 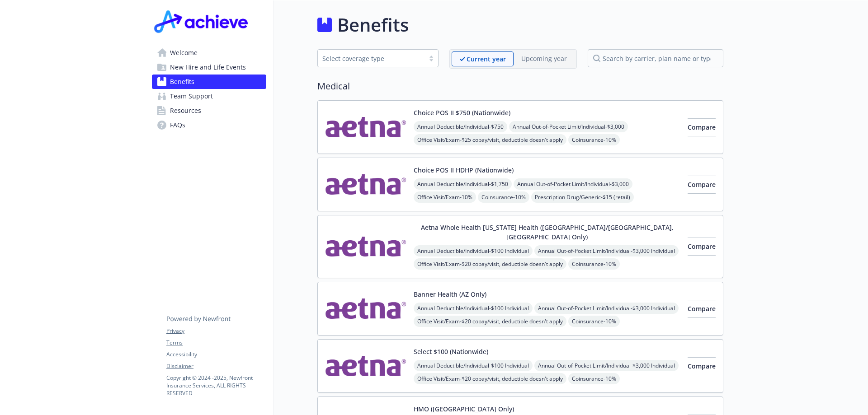 What do you see at coordinates (451, 351) in the screenshot?
I see `button: Select $100 (Nationwide)` at bounding box center [451, 351].